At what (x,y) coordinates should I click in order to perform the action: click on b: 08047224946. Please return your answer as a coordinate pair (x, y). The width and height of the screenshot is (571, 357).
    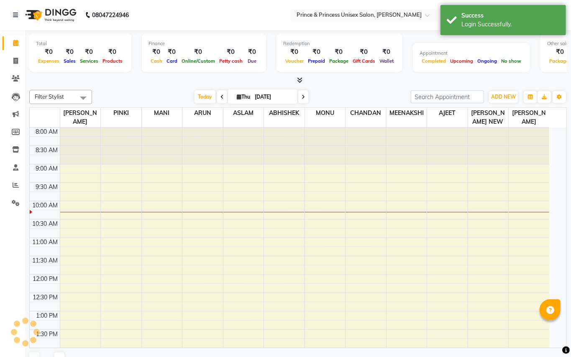
    Looking at the image, I should click on (111, 15).